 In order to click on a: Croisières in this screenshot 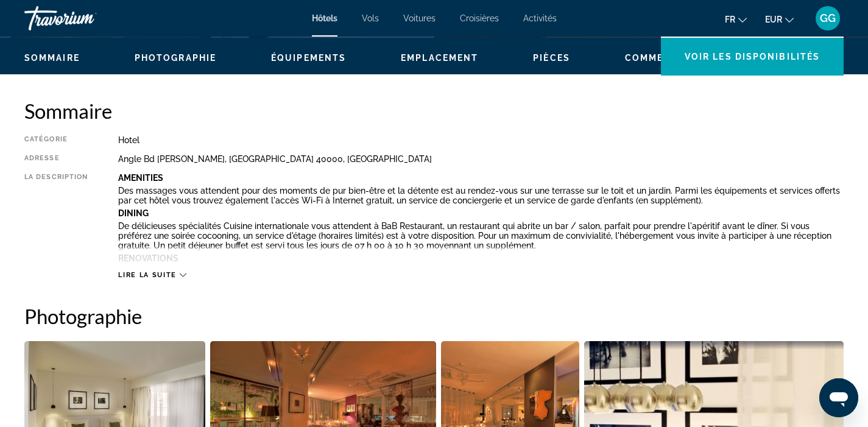, I will do `click(480, 18)`.